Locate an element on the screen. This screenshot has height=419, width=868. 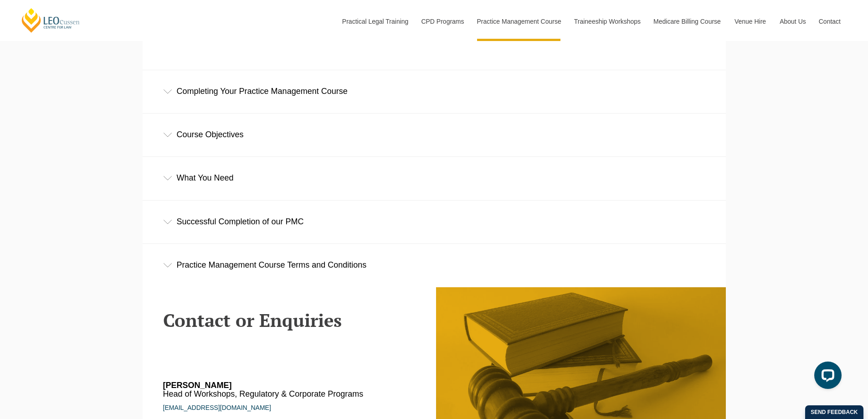
a: Practical Legal Training is located at coordinates (375, 21).